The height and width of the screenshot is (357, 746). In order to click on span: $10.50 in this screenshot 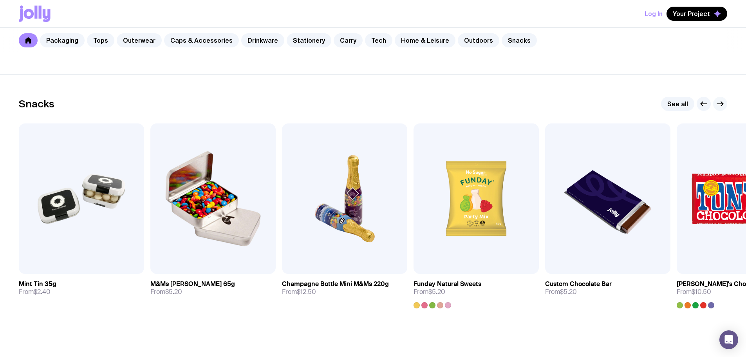, I will do `click(701, 291)`.